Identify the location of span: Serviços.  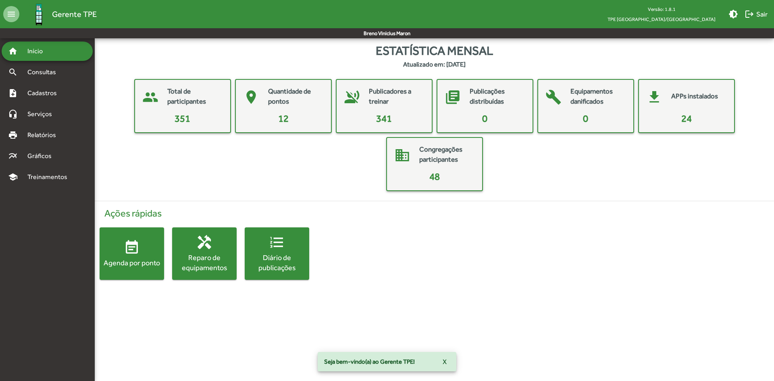
(43, 114).